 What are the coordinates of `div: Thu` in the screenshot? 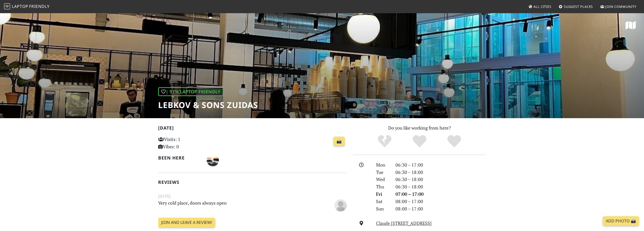 It's located at (383, 187).